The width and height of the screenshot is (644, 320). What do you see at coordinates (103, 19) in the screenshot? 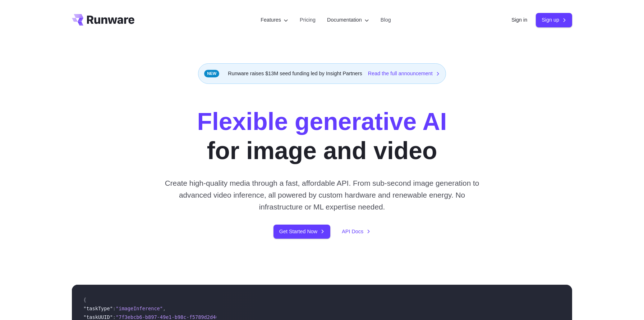
I see `a: Go to /` at bounding box center [103, 19].